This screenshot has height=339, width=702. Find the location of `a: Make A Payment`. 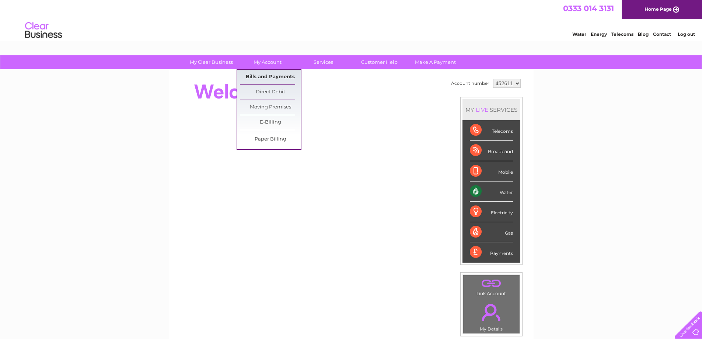

a: Make A Payment is located at coordinates (435, 62).